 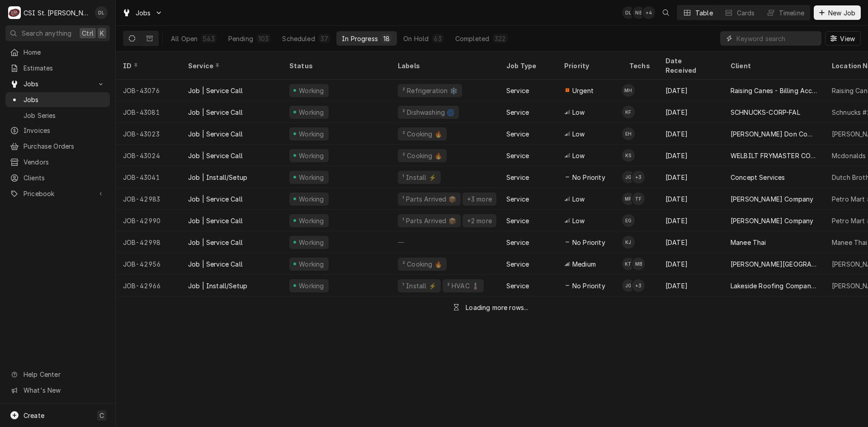 What do you see at coordinates (46, 33) in the screenshot?
I see `span: Search anything` at bounding box center [46, 33].